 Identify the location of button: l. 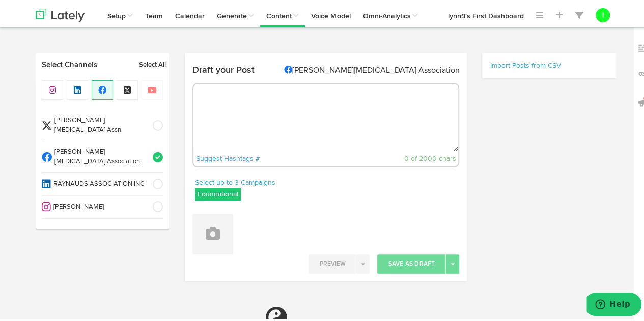
(603, 13).